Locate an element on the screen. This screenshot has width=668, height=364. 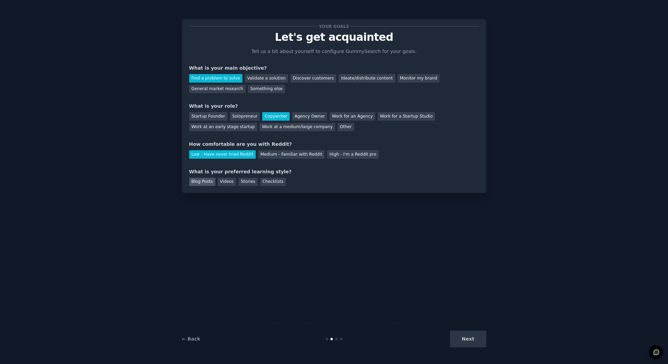
div: How comfortable are you with Reddit? is located at coordinates (334, 144).